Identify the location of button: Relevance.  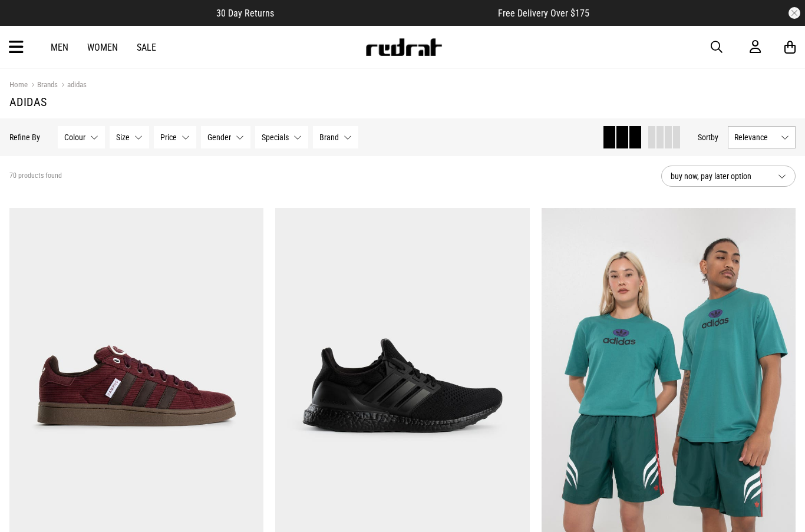
(761, 138).